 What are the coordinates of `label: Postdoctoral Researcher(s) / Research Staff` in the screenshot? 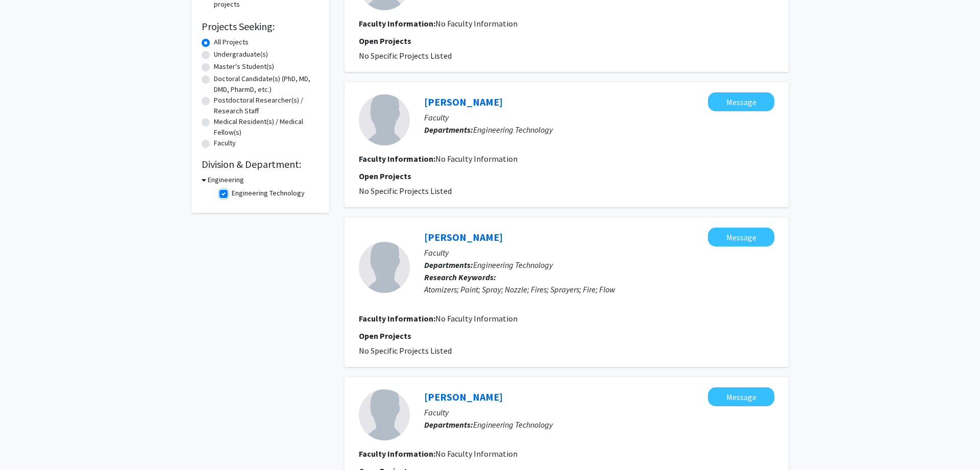 It's located at (267, 105).